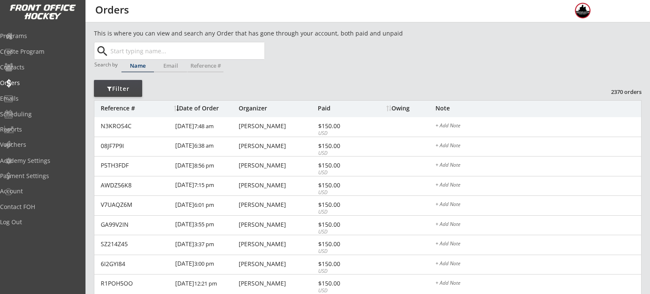 This screenshot has height=294, width=650. I want to click on div: Owing, so click(410, 108).